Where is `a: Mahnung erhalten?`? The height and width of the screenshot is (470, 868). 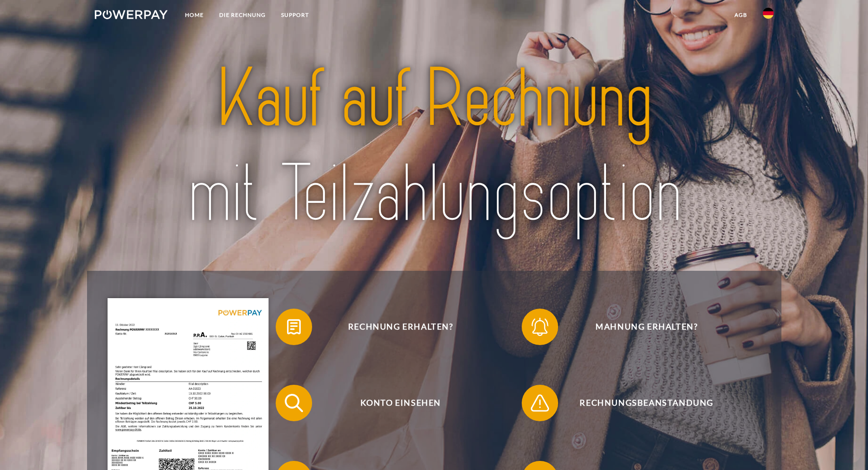
a: Mahnung erhalten? is located at coordinates (640, 327).